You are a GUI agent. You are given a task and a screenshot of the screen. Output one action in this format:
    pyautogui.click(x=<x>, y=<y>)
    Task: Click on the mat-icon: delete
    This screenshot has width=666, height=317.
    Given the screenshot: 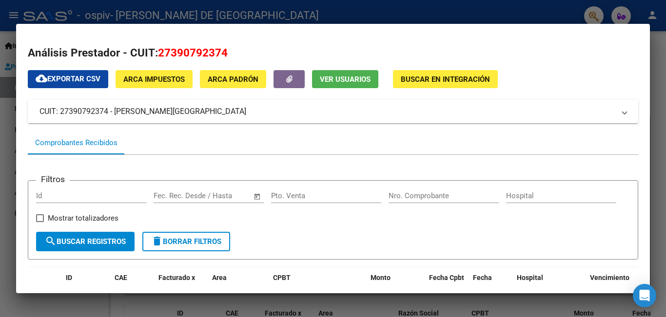 What is the action you would take?
    pyautogui.click(x=157, y=241)
    